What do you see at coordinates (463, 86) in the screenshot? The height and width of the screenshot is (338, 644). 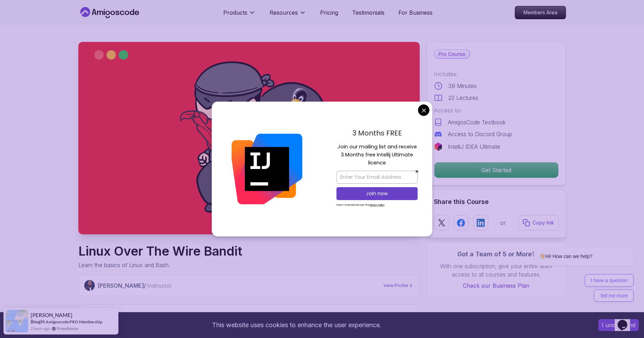 I see `p: 39 Minutes` at bounding box center [463, 86].